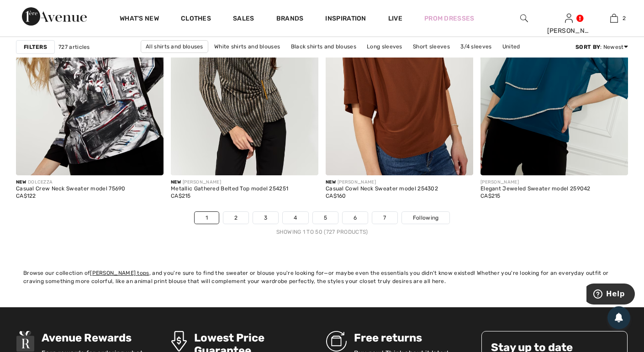 The width and height of the screenshot is (644, 352). I want to click on font: 7, so click(384, 218).